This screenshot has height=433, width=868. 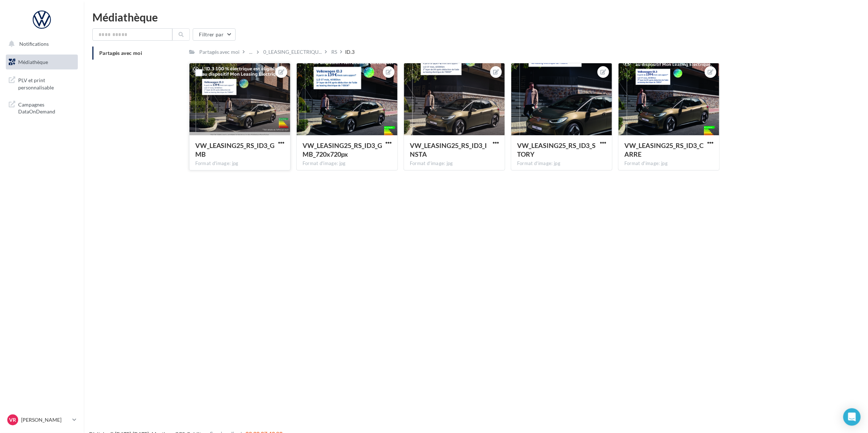 I want to click on span: Partagés avec moi, so click(x=121, y=53).